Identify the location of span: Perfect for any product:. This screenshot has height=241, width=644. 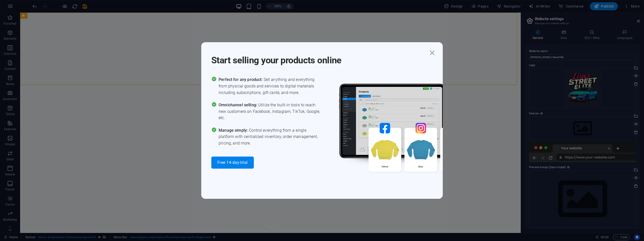
(241, 79).